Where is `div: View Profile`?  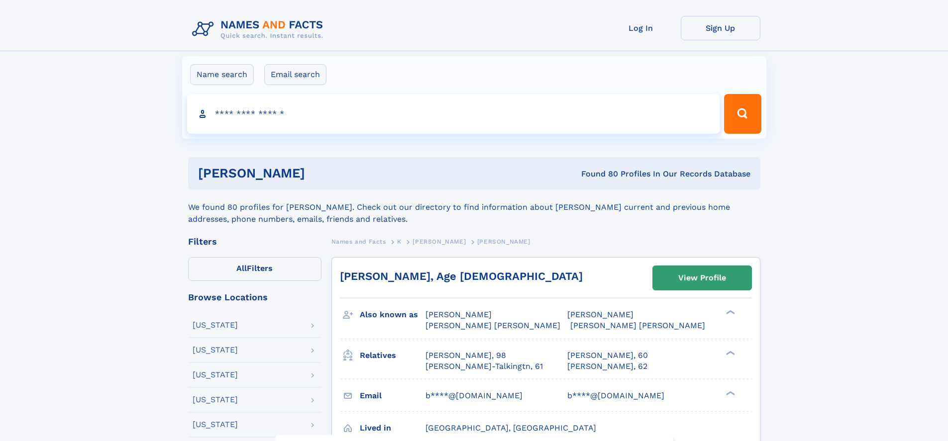
div: View Profile is located at coordinates (702, 278).